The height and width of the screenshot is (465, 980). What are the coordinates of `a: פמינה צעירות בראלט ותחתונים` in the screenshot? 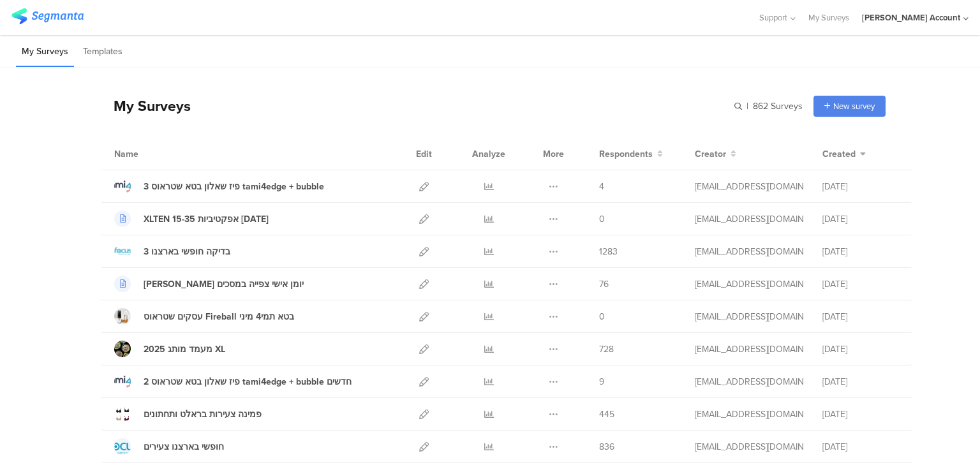 It's located at (188, 414).